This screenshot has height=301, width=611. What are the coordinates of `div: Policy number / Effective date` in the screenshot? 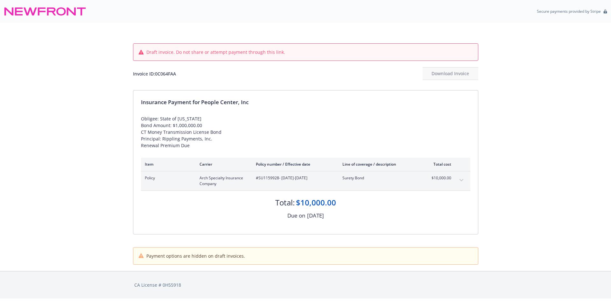 It's located at (294, 164).